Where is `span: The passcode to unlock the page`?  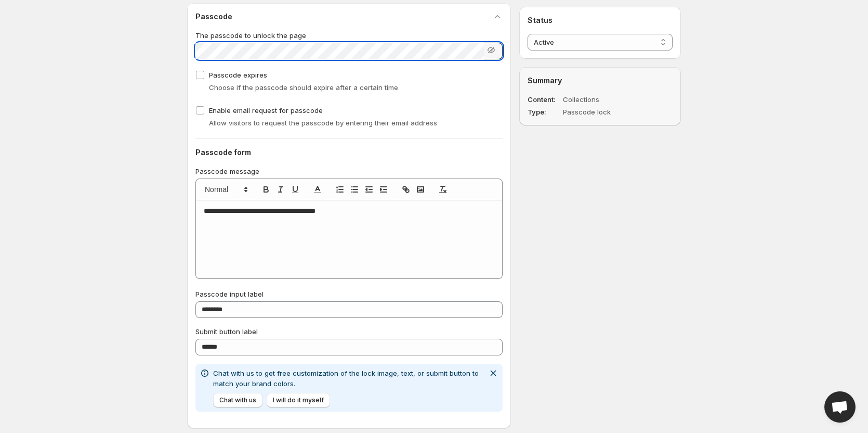
span: The passcode to unlock the page is located at coordinates (250, 36).